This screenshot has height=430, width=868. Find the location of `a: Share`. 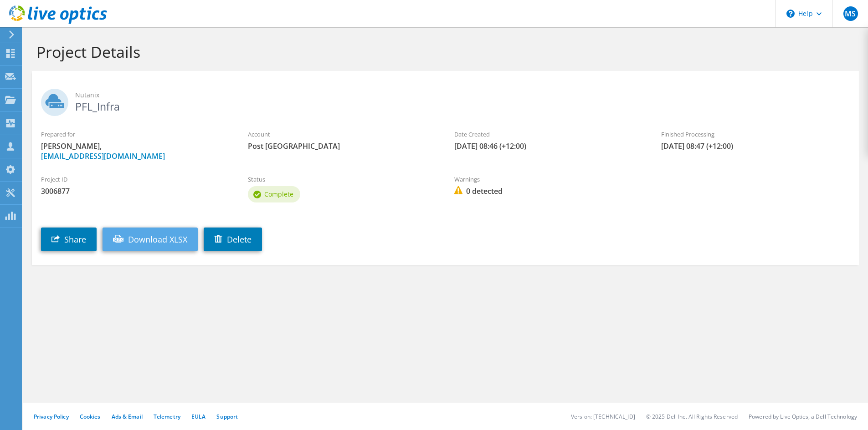

a: Share is located at coordinates (69, 239).